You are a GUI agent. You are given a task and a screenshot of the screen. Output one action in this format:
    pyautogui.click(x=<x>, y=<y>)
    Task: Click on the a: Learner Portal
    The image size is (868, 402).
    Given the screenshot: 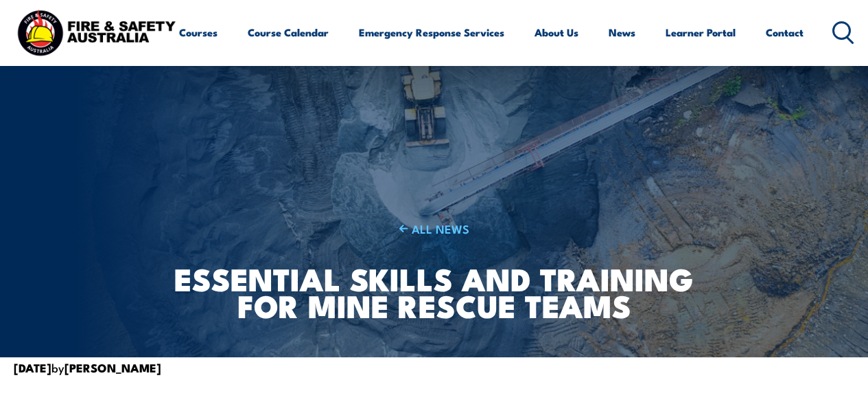 What is the action you would take?
    pyautogui.click(x=701, y=32)
    